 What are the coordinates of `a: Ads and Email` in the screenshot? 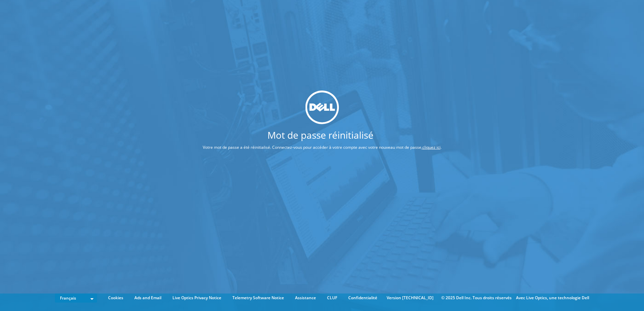 It's located at (148, 298).